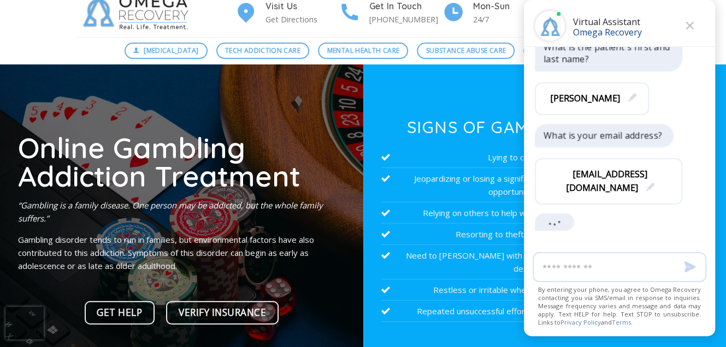 The width and height of the screenshot is (726, 347). What do you see at coordinates (544, 234) in the screenshot?
I see `li: Resorting to theft or fraud to get gambling money.` at bounding box center [544, 234].